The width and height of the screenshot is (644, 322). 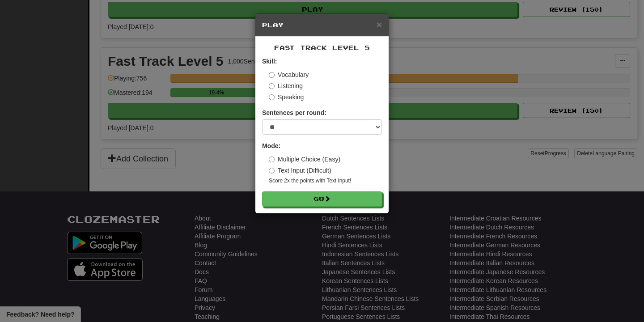 What do you see at coordinates (294, 113) in the screenshot?
I see `label: Sentences per round:` at bounding box center [294, 113].